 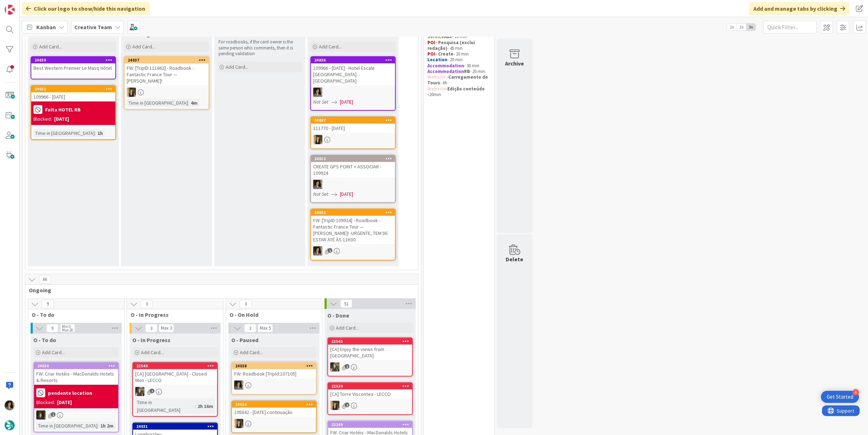 What do you see at coordinates (514, 63) in the screenshot?
I see `div: Archive` at bounding box center [514, 63].